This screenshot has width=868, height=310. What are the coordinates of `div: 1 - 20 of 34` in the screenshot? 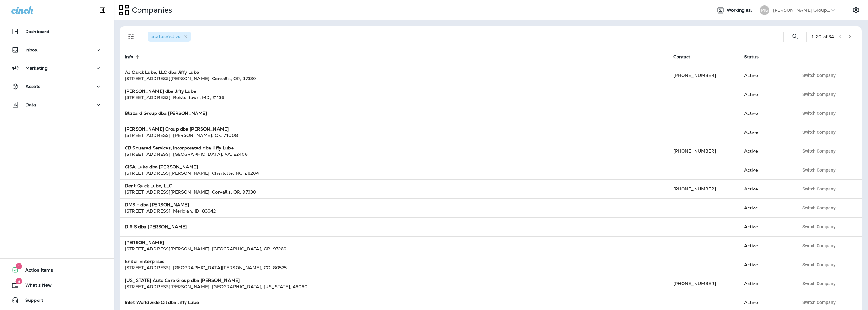 It's located at (823, 37).